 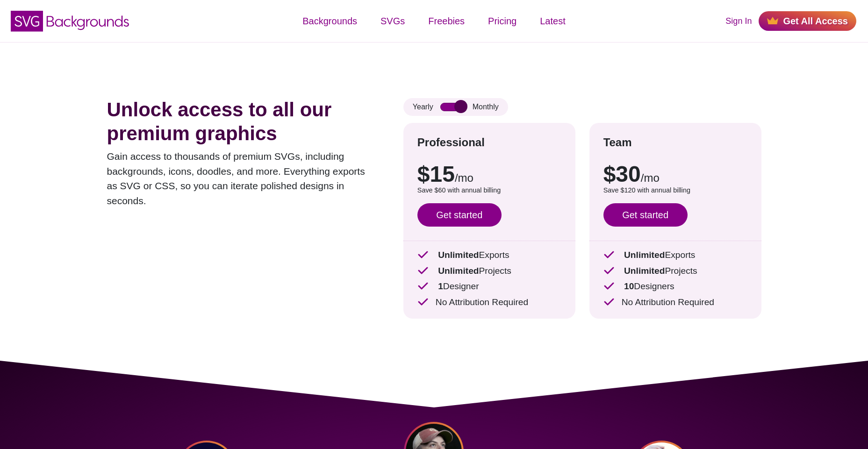 What do you see at coordinates (490, 190) in the screenshot?
I see `p: Save $60 with annual billing` at bounding box center [490, 190].